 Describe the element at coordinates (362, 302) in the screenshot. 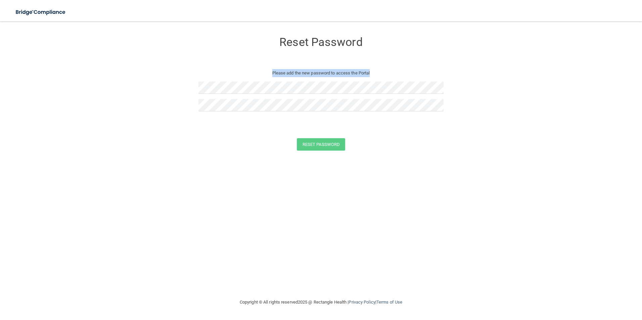

I see `a: Privacy Policy` at that location.